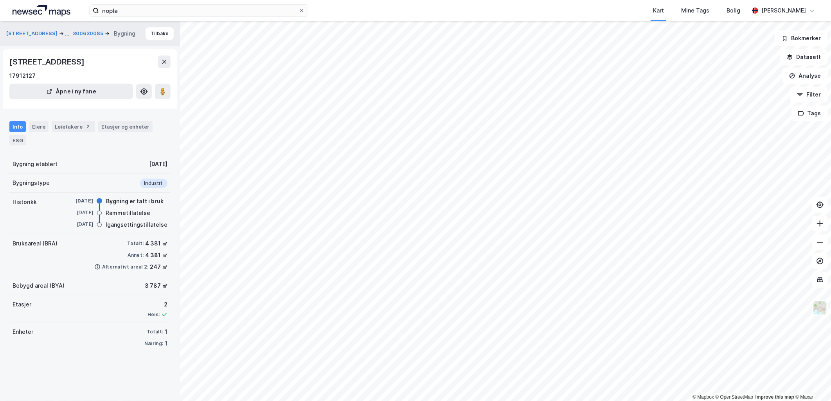 The image size is (831, 401). I want to click on div: Eiere, so click(39, 127).